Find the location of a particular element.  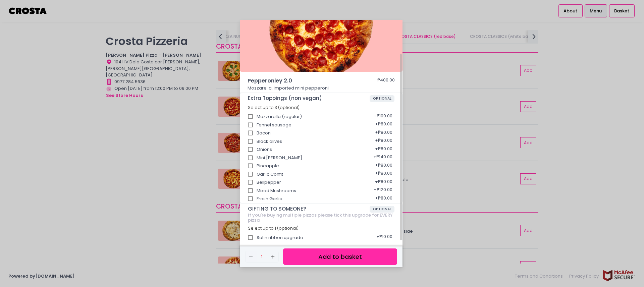

button: Add to basket is located at coordinates (340, 256).